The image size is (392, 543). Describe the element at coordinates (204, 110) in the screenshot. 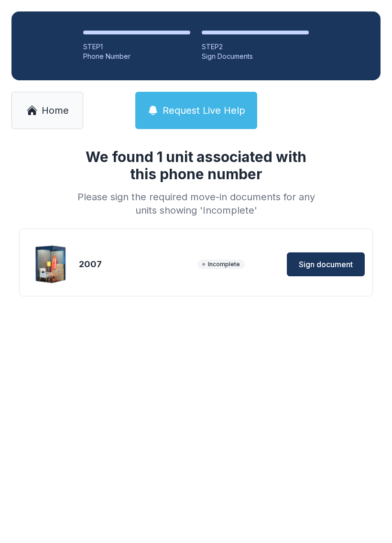

I see `span: Request Live Help` at that location.